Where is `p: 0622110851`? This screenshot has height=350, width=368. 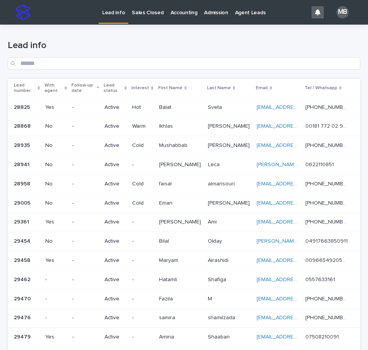
p: 0622110851 is located at coordinates (320, 164).